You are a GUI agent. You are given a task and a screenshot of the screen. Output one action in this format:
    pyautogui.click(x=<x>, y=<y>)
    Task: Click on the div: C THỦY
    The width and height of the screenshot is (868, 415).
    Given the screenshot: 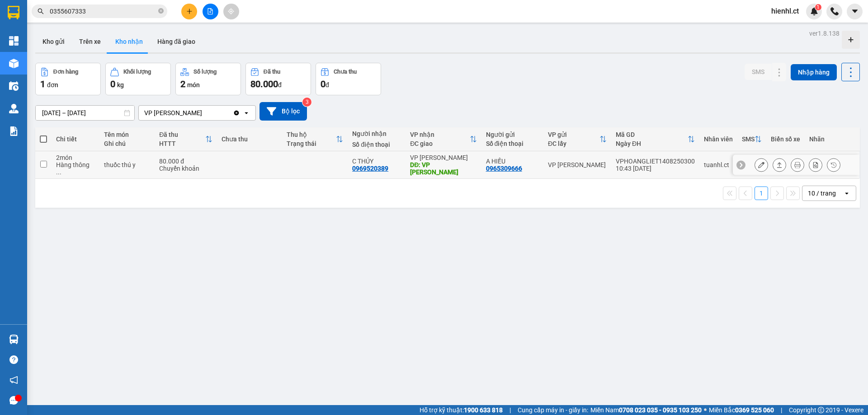 What is the action you would take?
    pyautogui.click(x=376, y=161)
    